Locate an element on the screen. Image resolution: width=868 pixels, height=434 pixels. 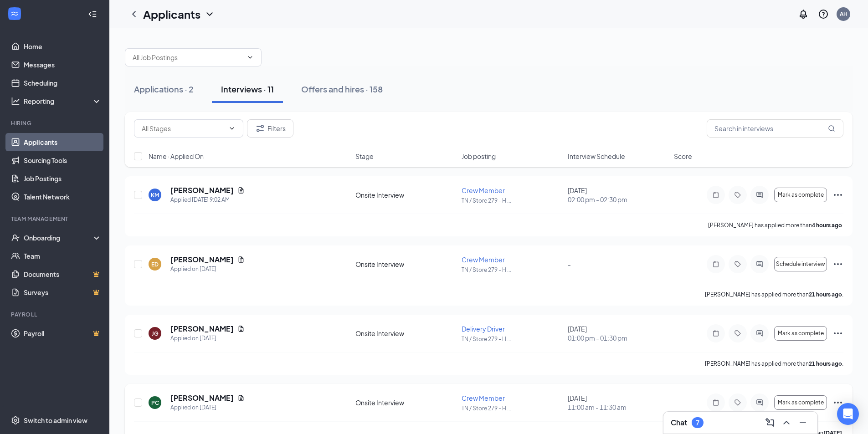
button: Minimize is located at coordinates (803, 423).